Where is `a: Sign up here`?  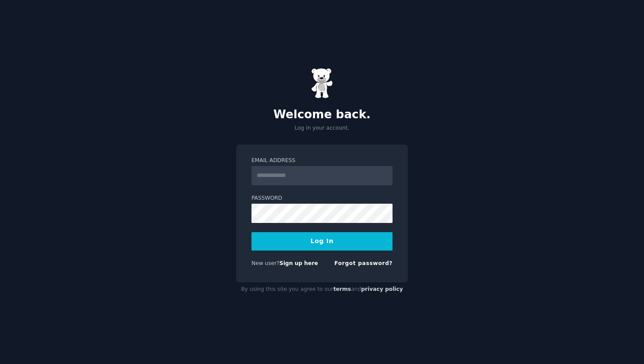 a: Sign up here is located at coordinates (299, 263).